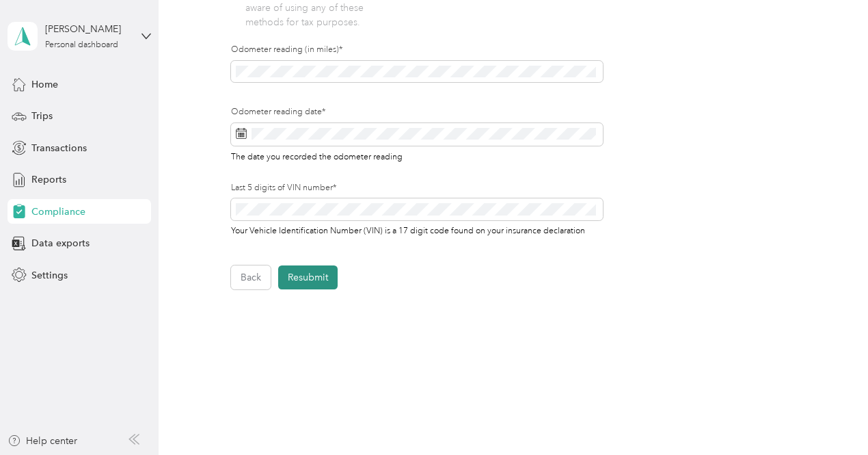 The image size is (868, 455). What do you see at coordinates (43, 440) in the screenshot?
I see `div: Help center` at bounding box center [43, 440].